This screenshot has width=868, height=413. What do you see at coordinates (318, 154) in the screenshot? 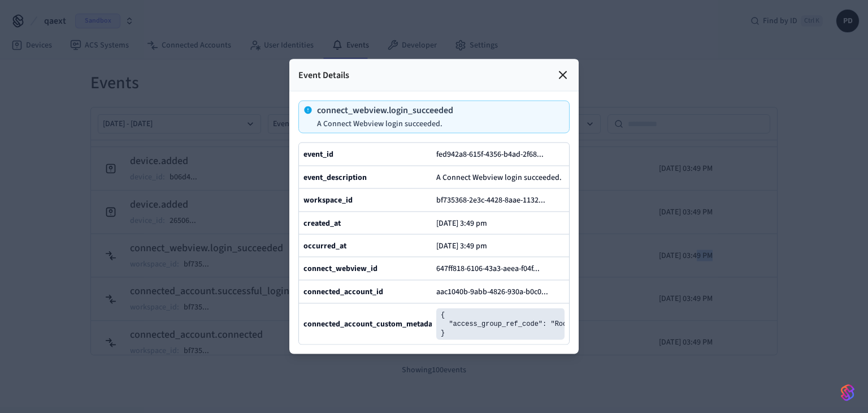
I see `b: event_id` at bounding box center [318, 154].